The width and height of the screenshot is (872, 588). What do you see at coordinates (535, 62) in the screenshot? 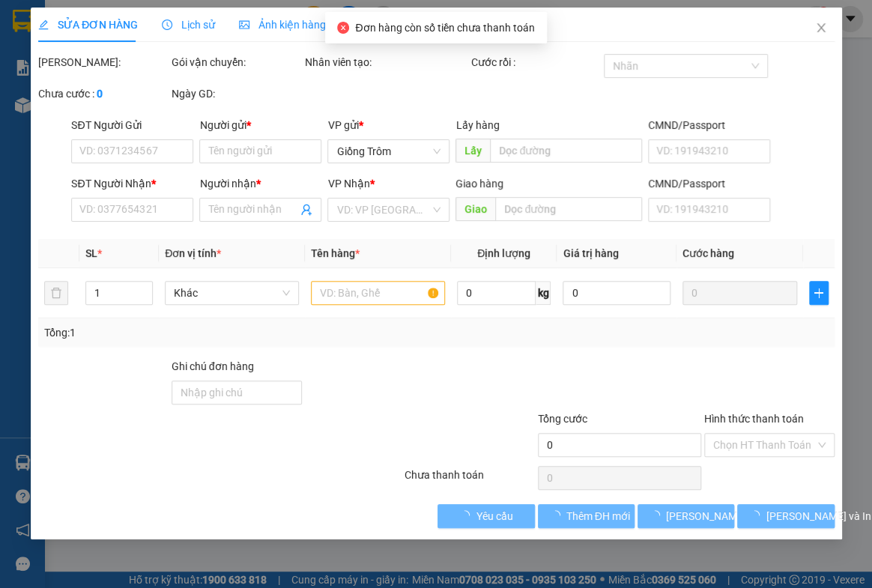
I see `div: Cước rồi :` at bounding box center [535, 62].